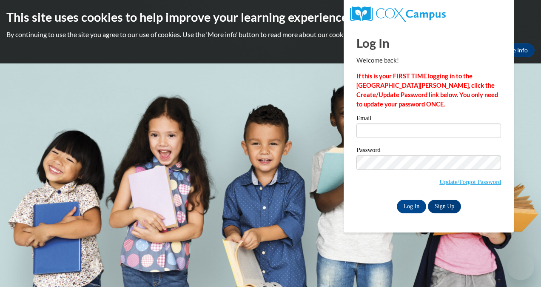 The height and width of the screenshot is (287, 541). What do you see at coordinates (270, 34) in the screenshot?
I see `p: By continuing to use the site you agree to our use of cookies. Use the ‘More info’ button to read...` at bounding box center [270, 34].